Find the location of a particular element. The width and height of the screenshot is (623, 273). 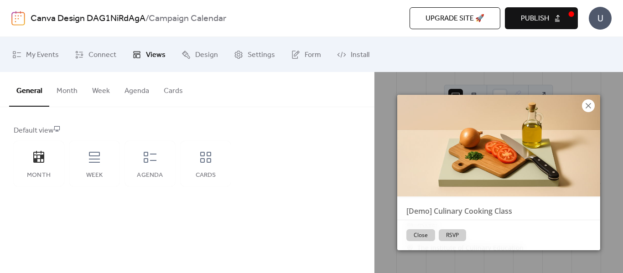

div: Month is located at coordinates (39, 176).